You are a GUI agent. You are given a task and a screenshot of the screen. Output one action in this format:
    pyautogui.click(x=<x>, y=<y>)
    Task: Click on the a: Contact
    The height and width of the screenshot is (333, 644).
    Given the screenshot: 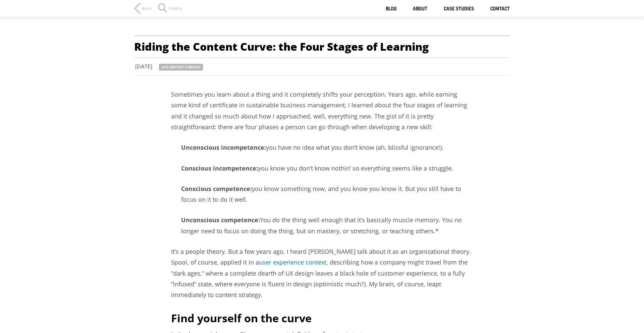 What is the action you would take?
    pyautogui.click(x=500, y=9)
    